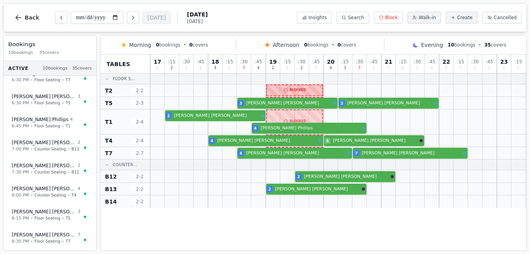 This screenshot has width=530, height=254. Describe the element at coordinates (432, 45) in the screenshot. I see `span: Evening` at that location.